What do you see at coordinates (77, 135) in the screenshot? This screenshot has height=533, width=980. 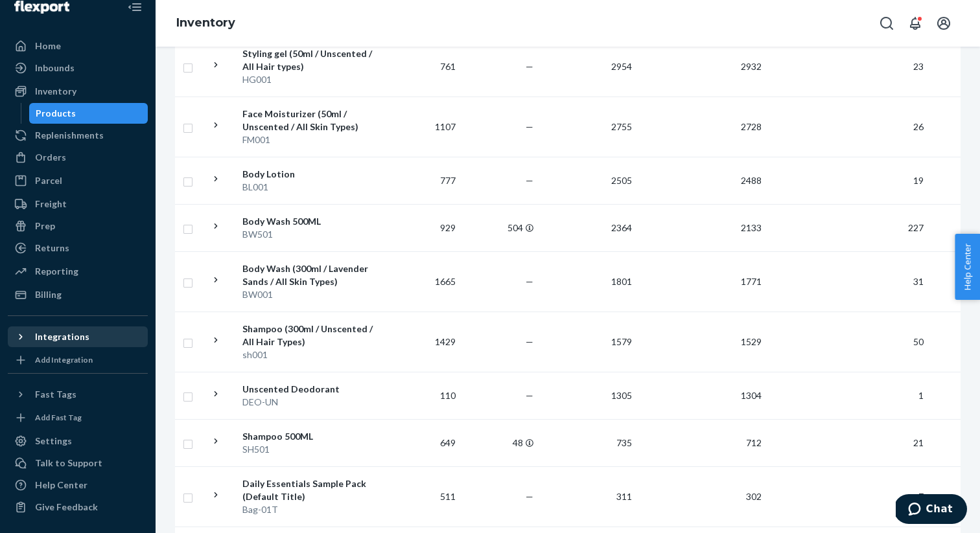 I see `a: Replenishments` at bounding box center [77, 135].